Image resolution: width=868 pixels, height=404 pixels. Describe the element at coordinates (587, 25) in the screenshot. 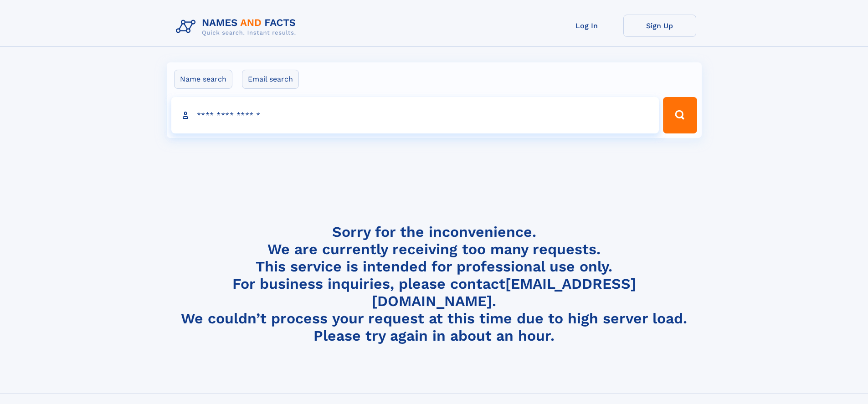

I see `a: Log In` at that location.